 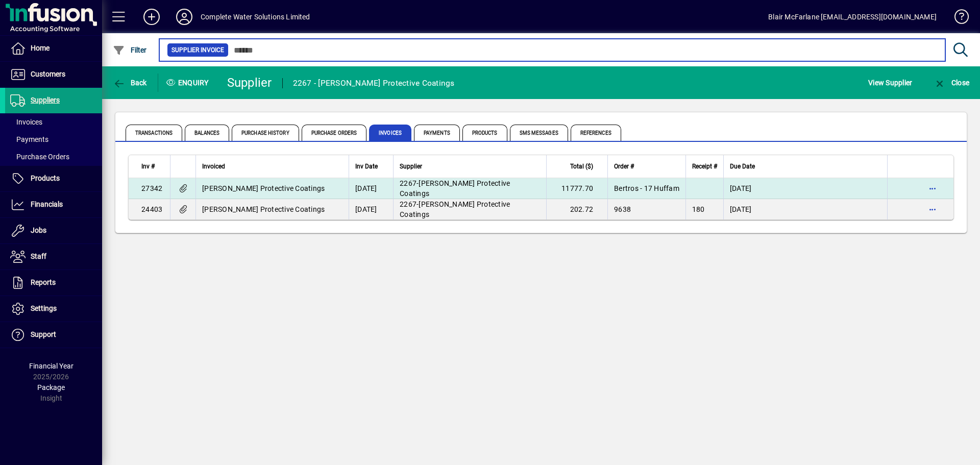 What do you see at coordinates (411, 166) in the screenshot?
I see `span: Supplier` at bounding box center [411, 166].